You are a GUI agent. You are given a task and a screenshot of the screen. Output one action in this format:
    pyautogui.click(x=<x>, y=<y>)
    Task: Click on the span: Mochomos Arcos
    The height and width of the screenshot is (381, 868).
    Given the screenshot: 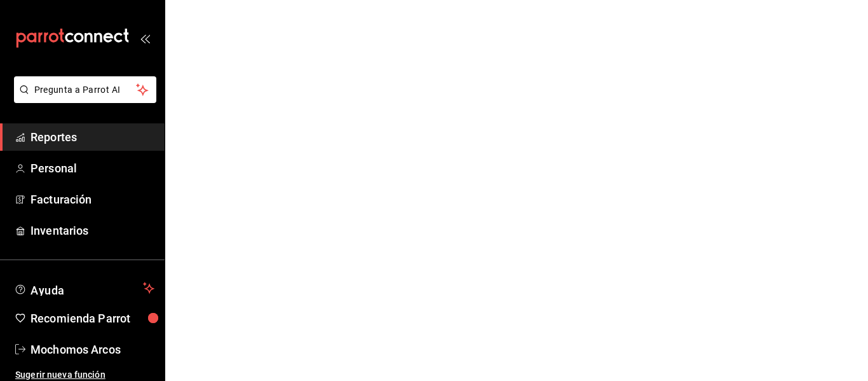 What is the action you would take?
    pyautogui.click(x=92, y=349)
    